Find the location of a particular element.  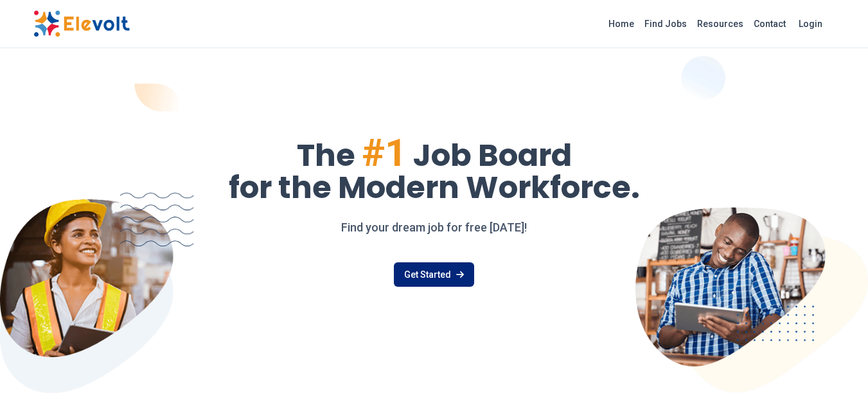

a: Get Started is located at coordinates (434, 274).